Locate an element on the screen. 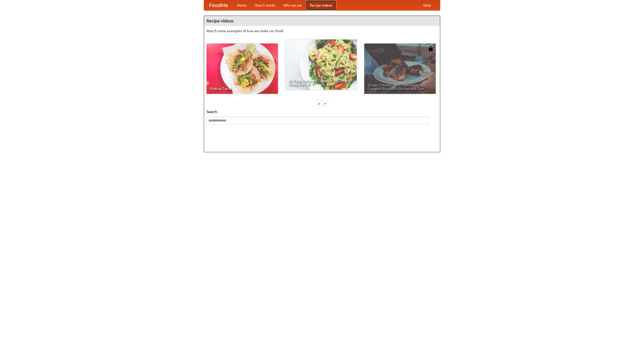 The image size is (644, 356). a: Recipe videos is located at coordinates (321, 5).